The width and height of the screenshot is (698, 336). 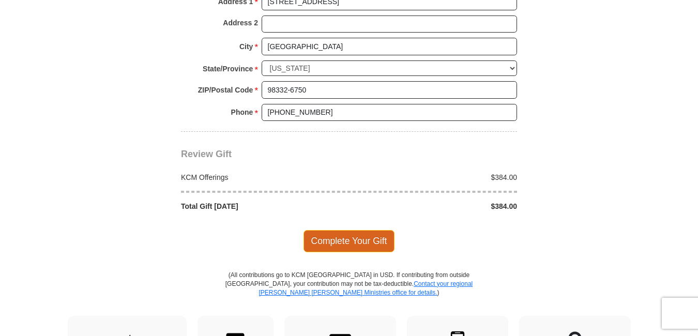 What do you see at coordinates (225, 90) in the screenshot?
I see `strong: ZIP/Postal Code` at bounding box center [225, 90].